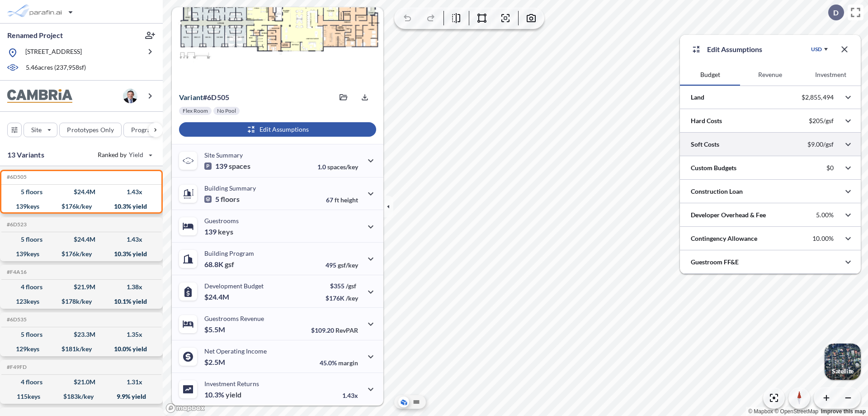 This screenshot has width=868, height=416. I want to click on p: Hard Costs, so click(706, 121).